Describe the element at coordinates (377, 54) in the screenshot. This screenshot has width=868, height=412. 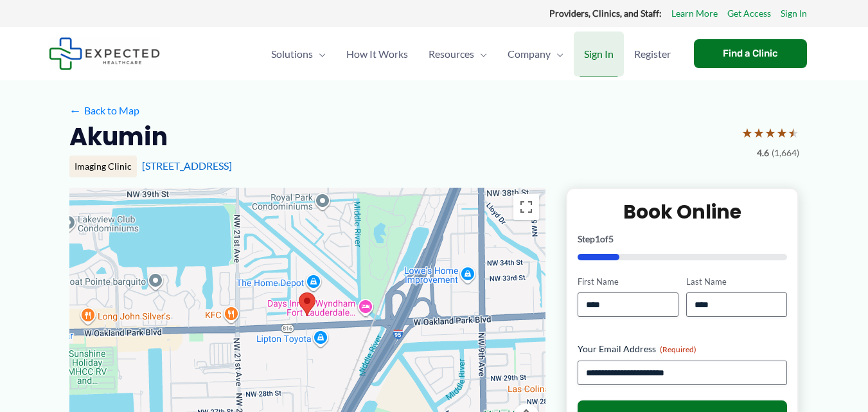
I see `span: How It Works` at that location.